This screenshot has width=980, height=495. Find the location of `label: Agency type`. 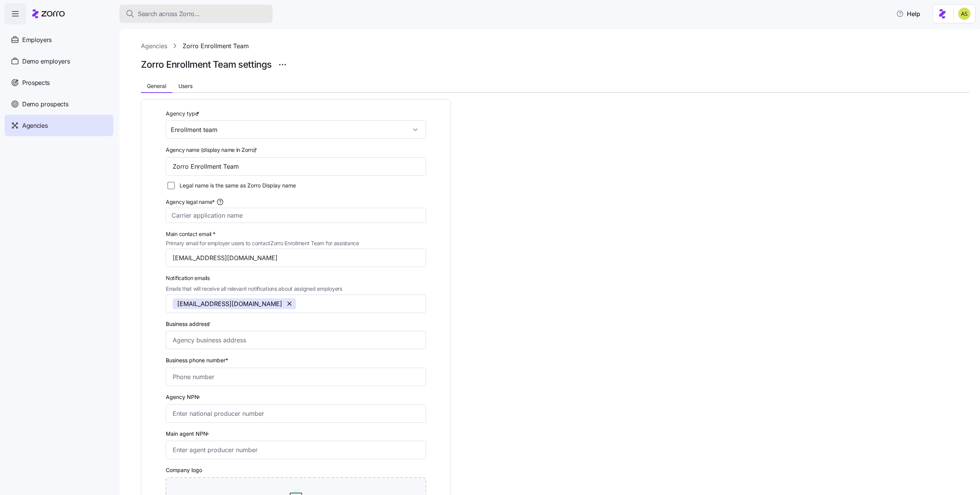

label: Agency type is located at coordinates (183, 113).